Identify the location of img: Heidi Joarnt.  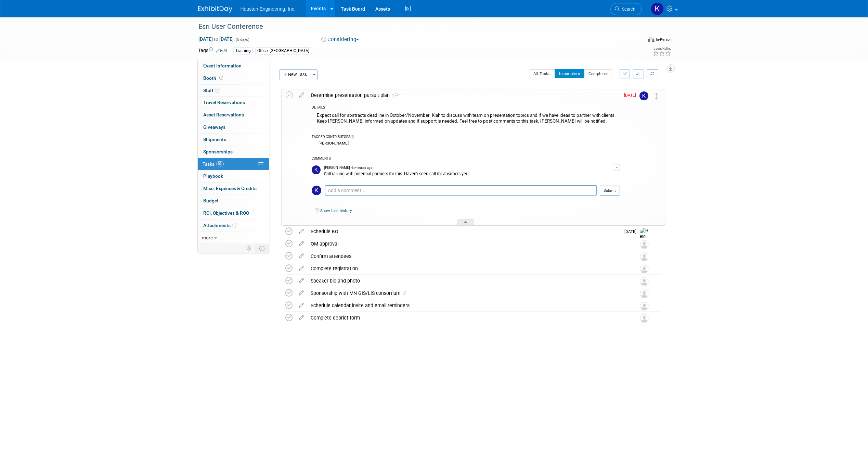
(645, 240).